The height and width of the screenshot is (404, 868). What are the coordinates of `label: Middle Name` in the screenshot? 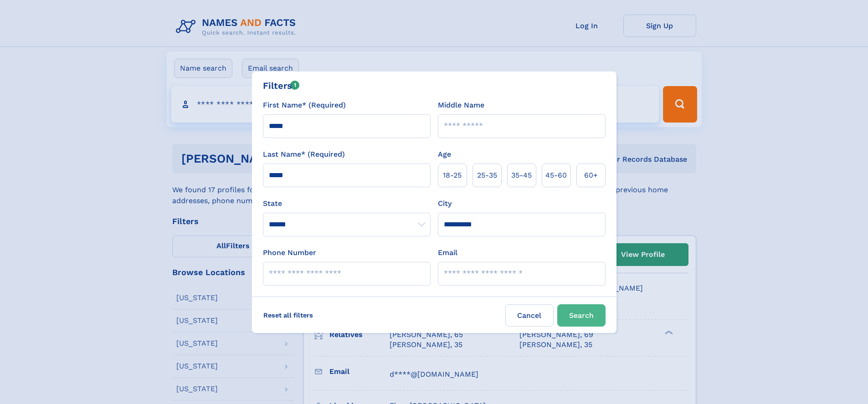 It's located at (461, 105).